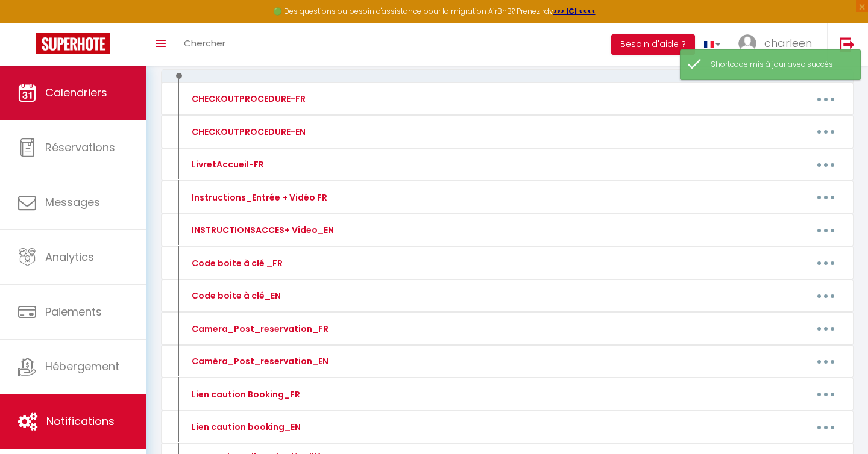  I want to click on span: charleen, so click(788, 43).